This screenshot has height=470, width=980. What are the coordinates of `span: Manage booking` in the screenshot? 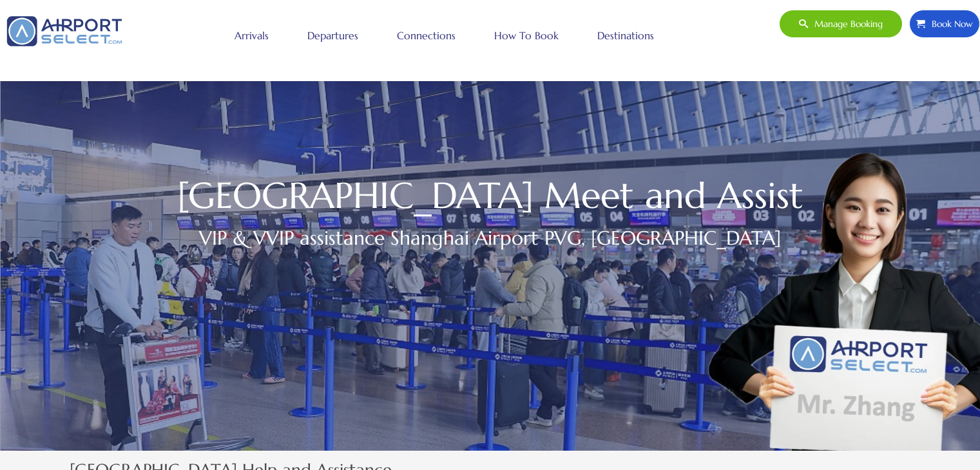 It's located at (846, 24).